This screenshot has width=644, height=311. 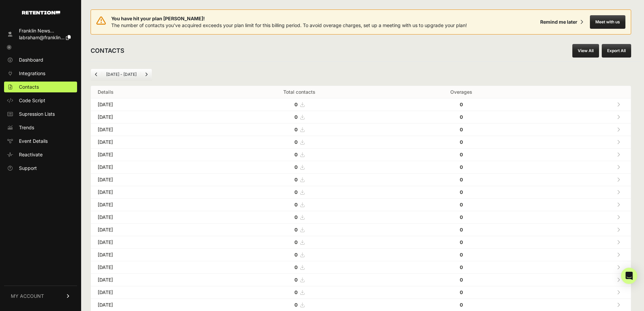 What do you see at coordinates (32, 74) in the screenshot?
I see `span: Integrations` at bounding box center [32, 74].